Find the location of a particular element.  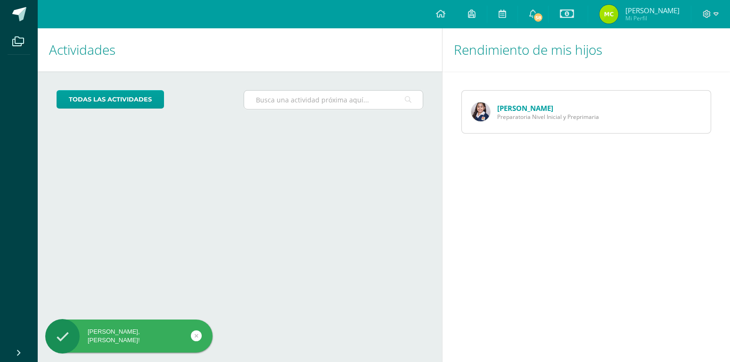

img: 55a249274fb2a38e66d680b9df7d70b7.png is located at coordinates (481, 112).